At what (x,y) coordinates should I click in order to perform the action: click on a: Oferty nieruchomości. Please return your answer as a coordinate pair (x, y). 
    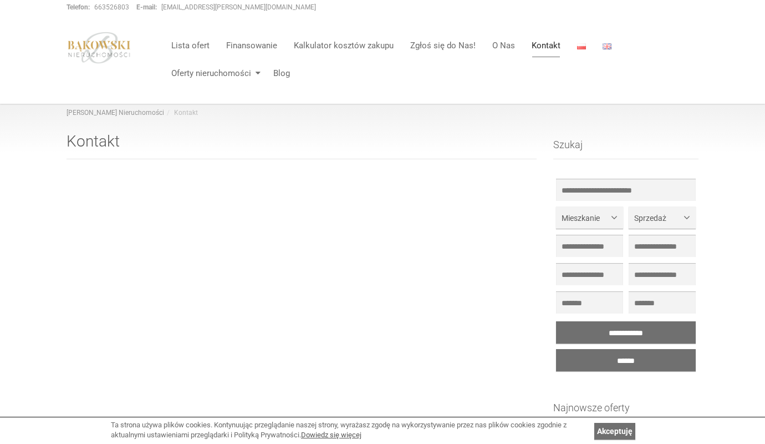
    Looking at the image, I should click on (214, 73).